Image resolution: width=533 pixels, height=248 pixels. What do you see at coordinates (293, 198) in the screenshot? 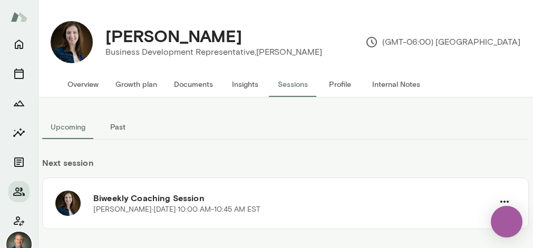
I see `h6: Biweekly Coaching Session` at bounding box center [293, 198].